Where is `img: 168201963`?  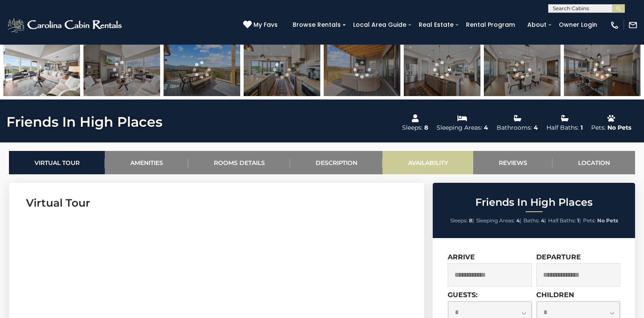
img: 168201963 is located at coordinates (442, 69).